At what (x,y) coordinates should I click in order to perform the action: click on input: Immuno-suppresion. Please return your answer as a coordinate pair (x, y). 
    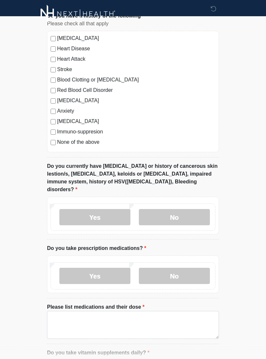
    Looking at the image, I should click on (53, 133).